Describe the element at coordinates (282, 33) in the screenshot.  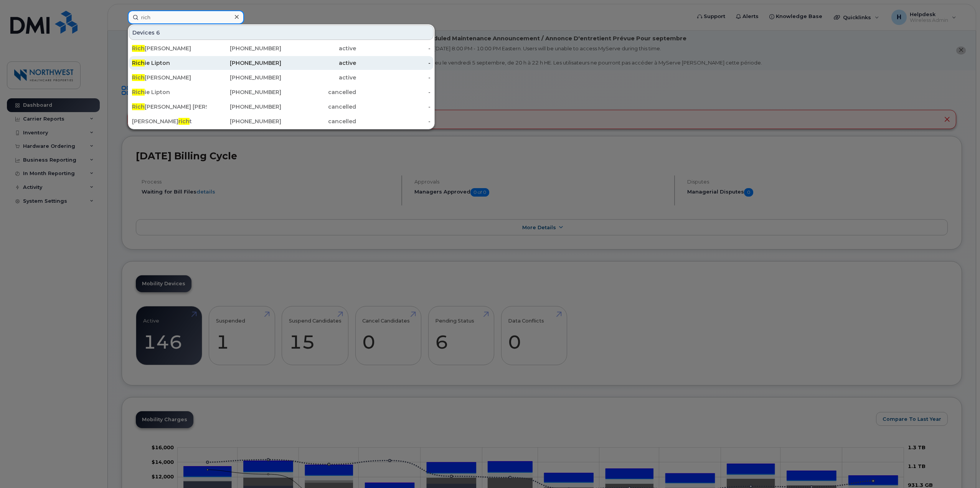
I see `div: Devices` at that location.